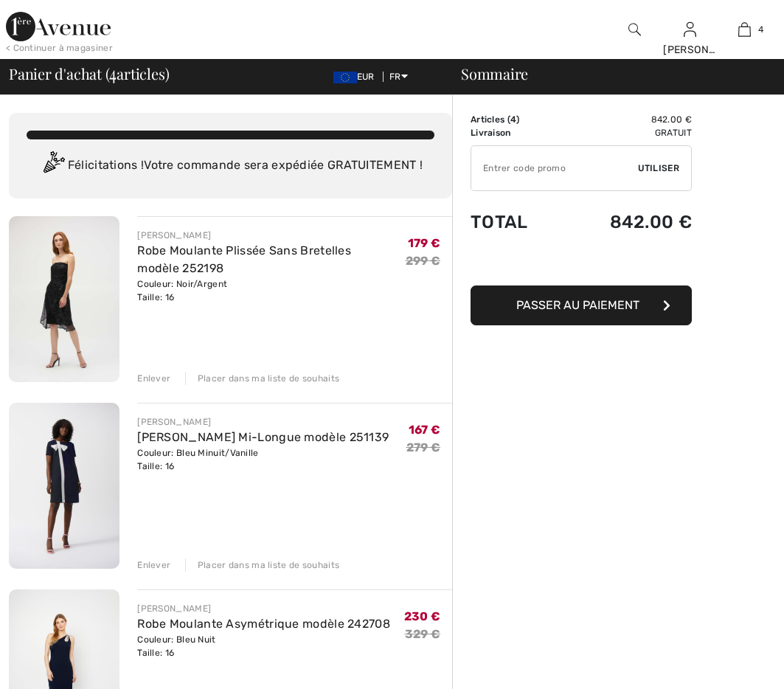 This screenshot has width=784, height=689. Describe the element at coordinates (264, 647) in the screenshot. I see `div: Couleur: Bleu Nuit Taille: 16` at that location.